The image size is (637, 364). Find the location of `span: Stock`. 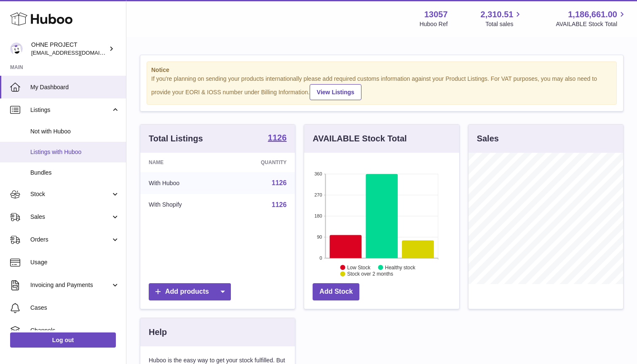

span: Stock is located at coordinates (70, 194).